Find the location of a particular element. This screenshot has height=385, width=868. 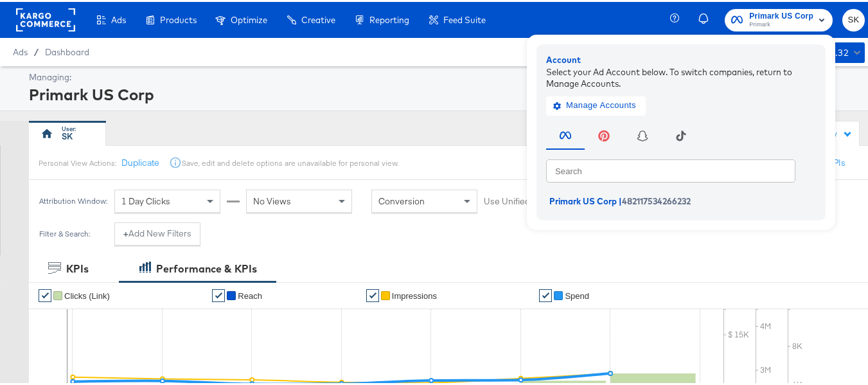

div: Select your Ad Account below. To switch companies, return to Manage Accounts. is located at coordinates (681, 75).